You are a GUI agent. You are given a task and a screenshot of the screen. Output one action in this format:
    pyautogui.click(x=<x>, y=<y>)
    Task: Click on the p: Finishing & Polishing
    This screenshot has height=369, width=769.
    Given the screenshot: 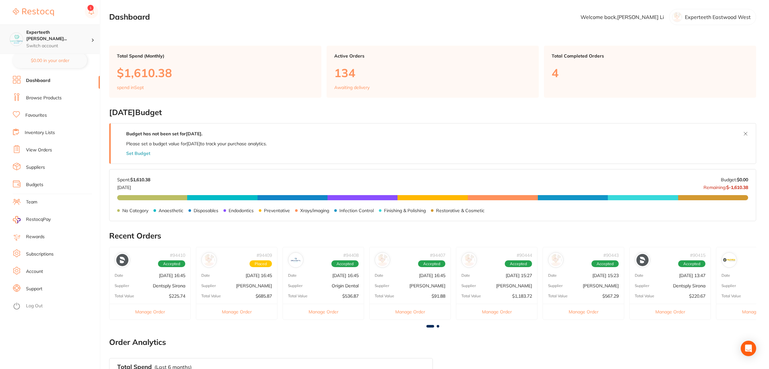 What is the action you would take?
    pyautogui.click(x=405, y=210)
    